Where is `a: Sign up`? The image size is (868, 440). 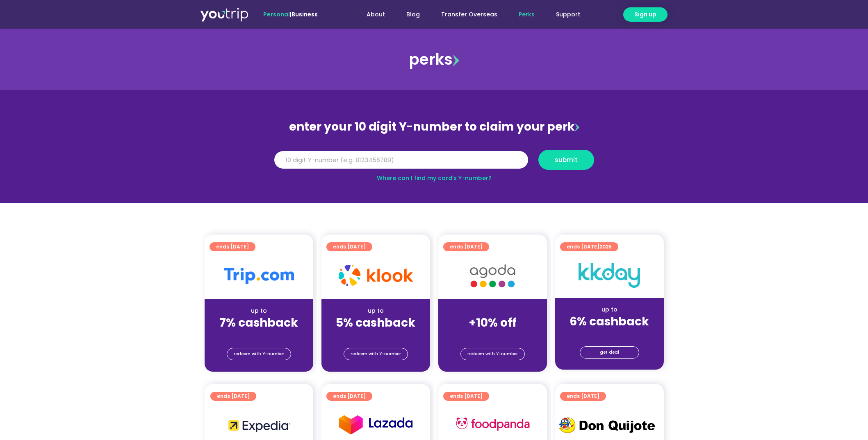 a: Sign up is located at coordinates (645, 14).